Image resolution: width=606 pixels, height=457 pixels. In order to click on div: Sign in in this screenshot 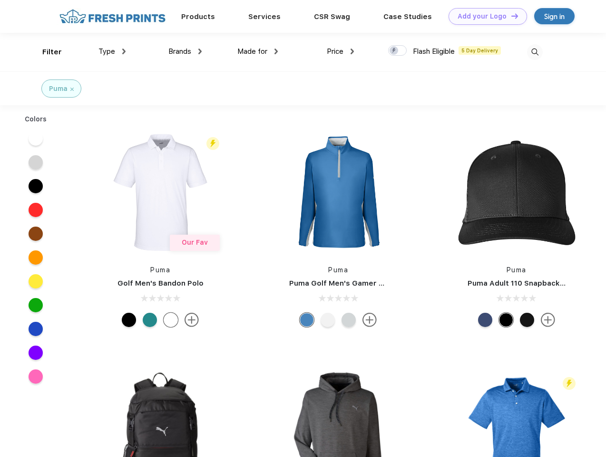, I will do `click(555, 16)`.